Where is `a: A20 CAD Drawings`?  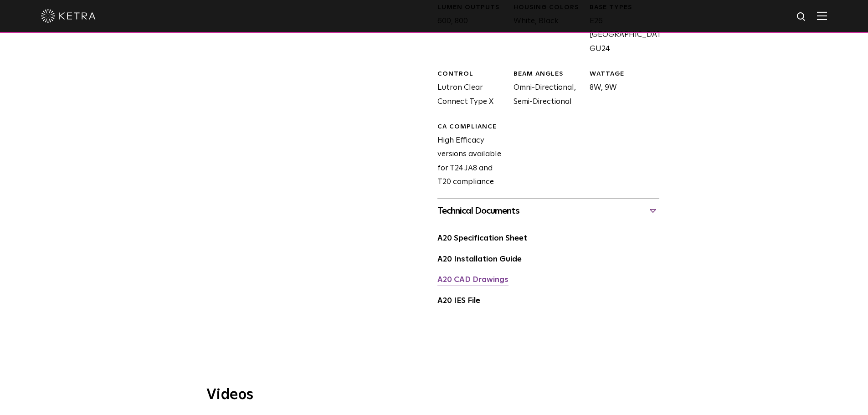 a: A20 CAD Drawings is located at coordinates (473, 280).